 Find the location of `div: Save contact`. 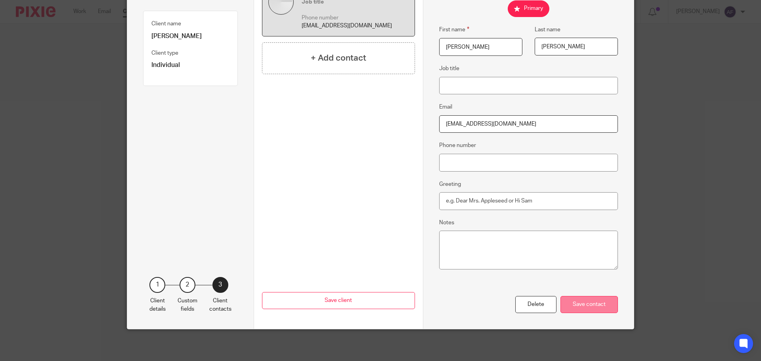

div: Save contact is located at coordinates (589, 304).